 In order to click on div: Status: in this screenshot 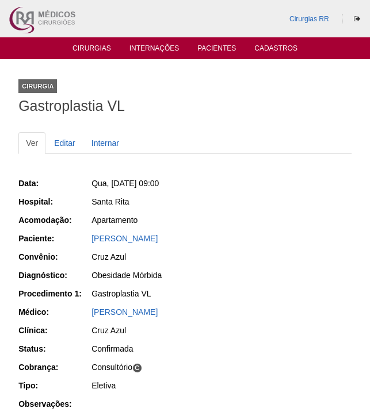, I will do `click(54, 349)`.